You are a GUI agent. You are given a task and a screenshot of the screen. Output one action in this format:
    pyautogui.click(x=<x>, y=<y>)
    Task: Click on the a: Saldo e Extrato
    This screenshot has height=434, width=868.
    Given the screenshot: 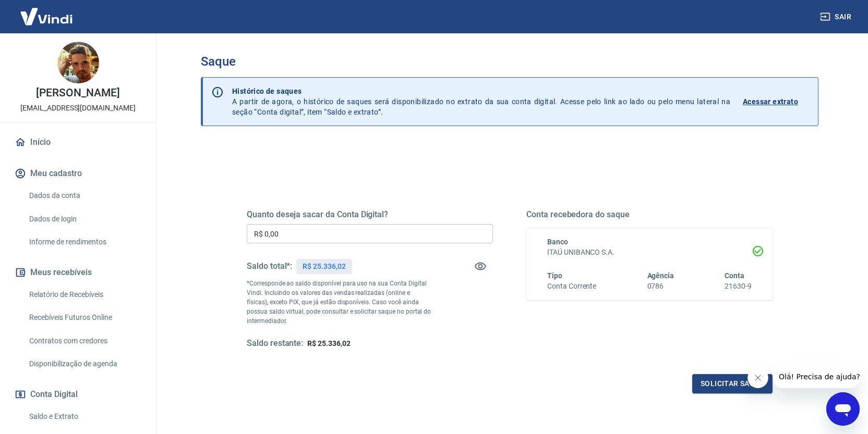 What is the action you would take?
    pyautogui.click(x=84, y=416)
    